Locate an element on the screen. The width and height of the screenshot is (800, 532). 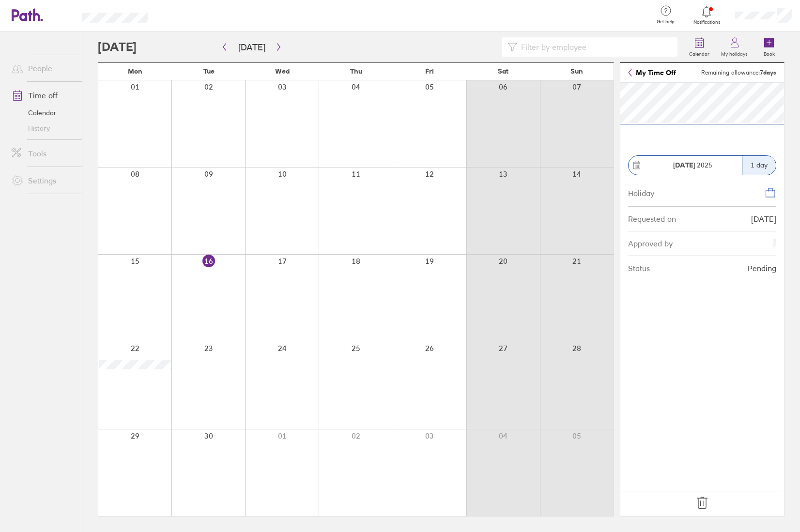
a: Book is located at coordinates (769, 47).